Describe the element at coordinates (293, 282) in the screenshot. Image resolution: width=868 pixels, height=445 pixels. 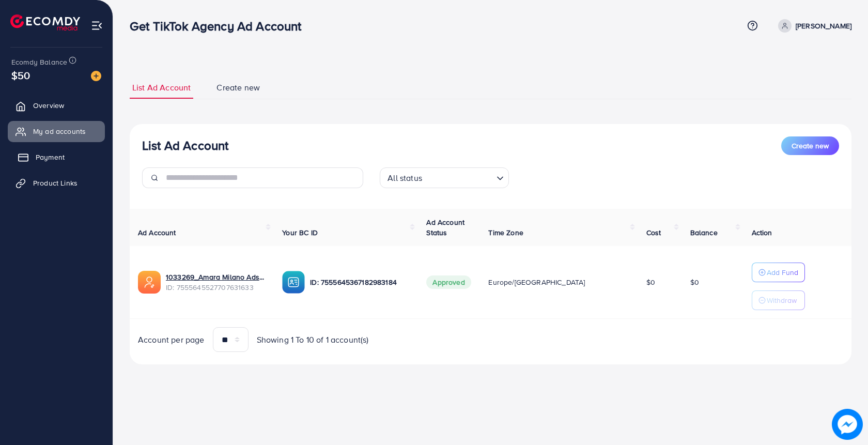
I see `img: ic-ba-acc.ded83a64.svg` at that location.